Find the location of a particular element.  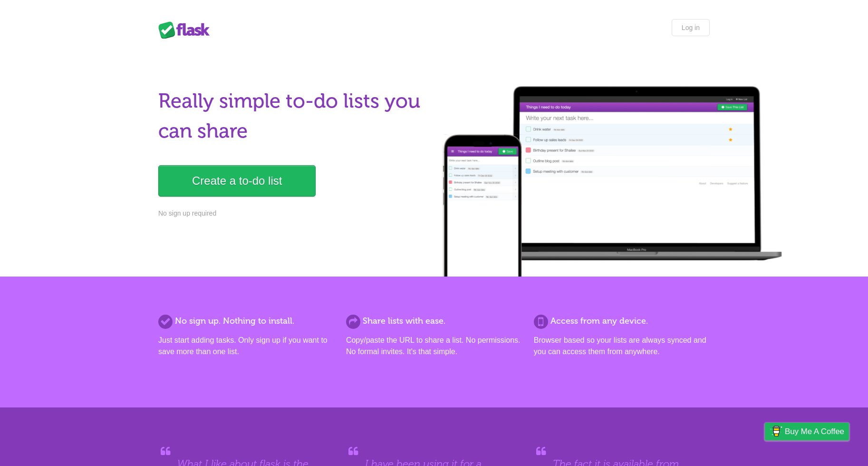

a: Log in is located at coordinates (691, 28).